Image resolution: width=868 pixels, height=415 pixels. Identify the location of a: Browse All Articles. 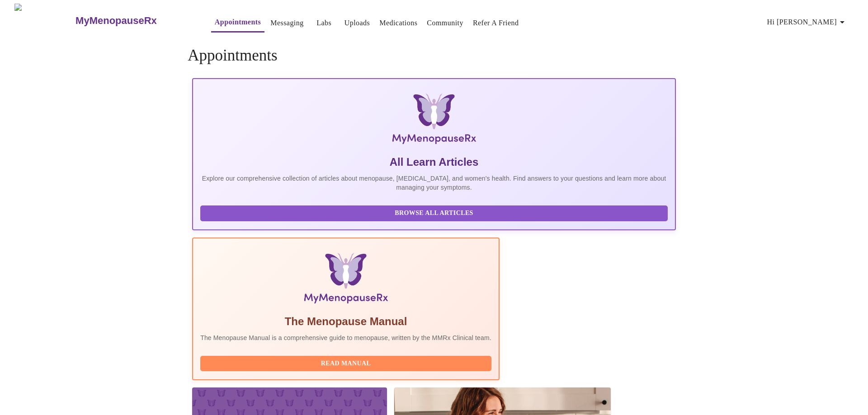
(435, 212).